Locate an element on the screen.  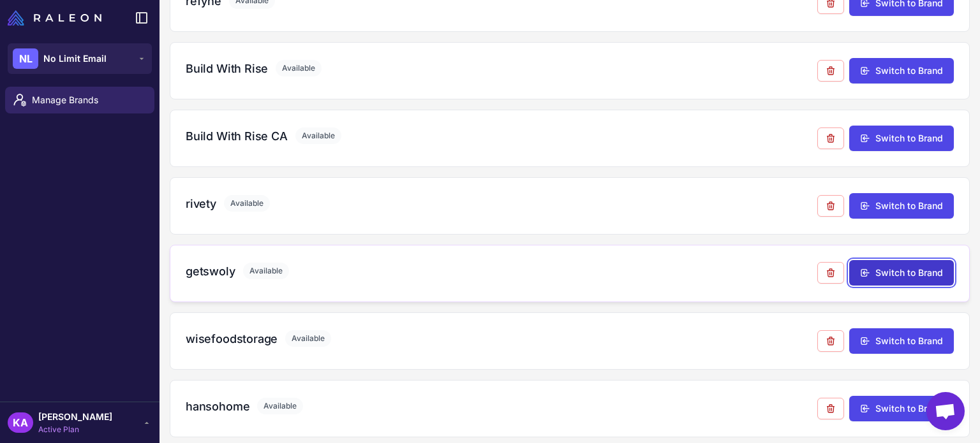
a: Open chat is located at coordinates (945, 411).